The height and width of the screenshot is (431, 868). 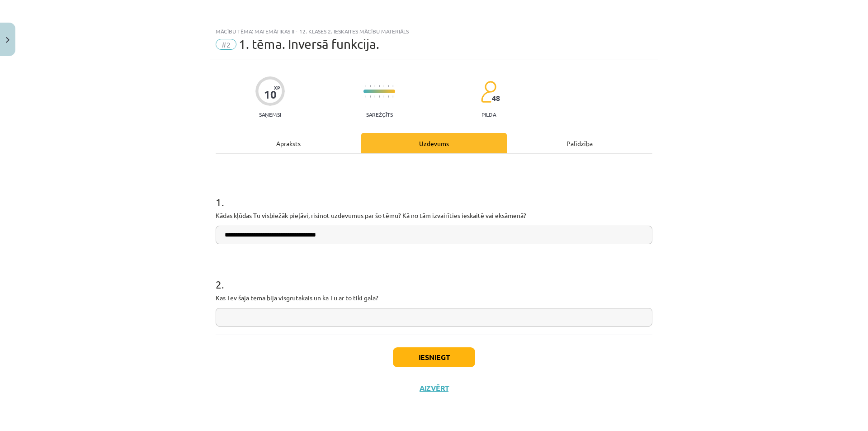 What do you see at coordinates (434, 358) in the screenshot?
I see `button: Iesniegt` at bounding box center [434, 358].